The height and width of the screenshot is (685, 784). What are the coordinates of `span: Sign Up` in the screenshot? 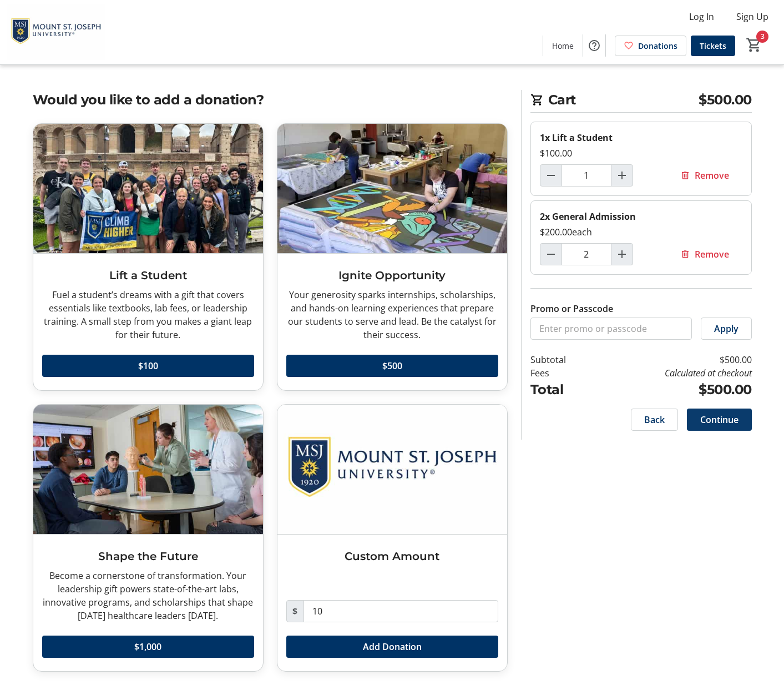 It's located at (753, 17).